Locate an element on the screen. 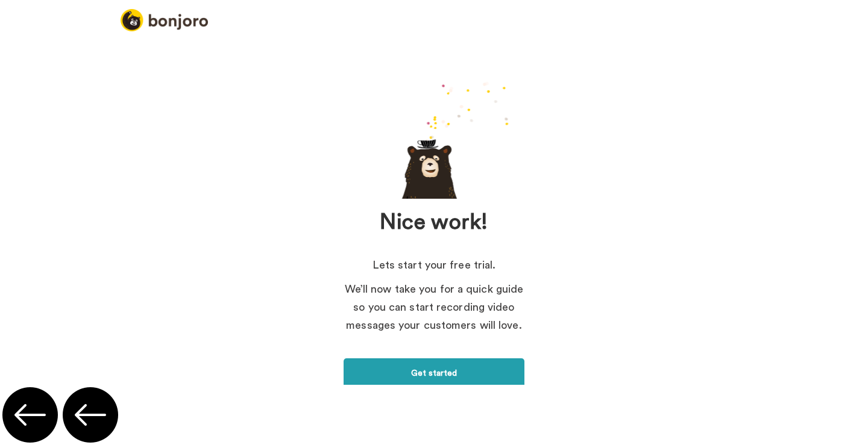 This screenshot has height=445, width=868. a: Get started is located at coordinates (434, 373).